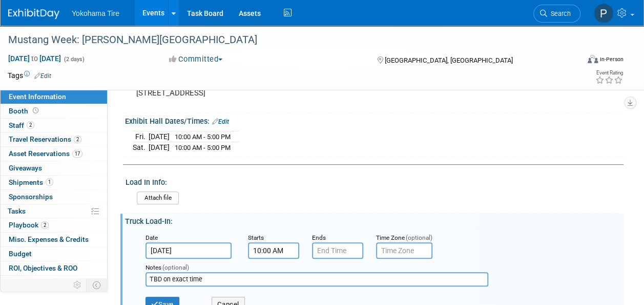 This screenshot has height=305, width=644. I want to click on small: Starts, so click(256, 238).